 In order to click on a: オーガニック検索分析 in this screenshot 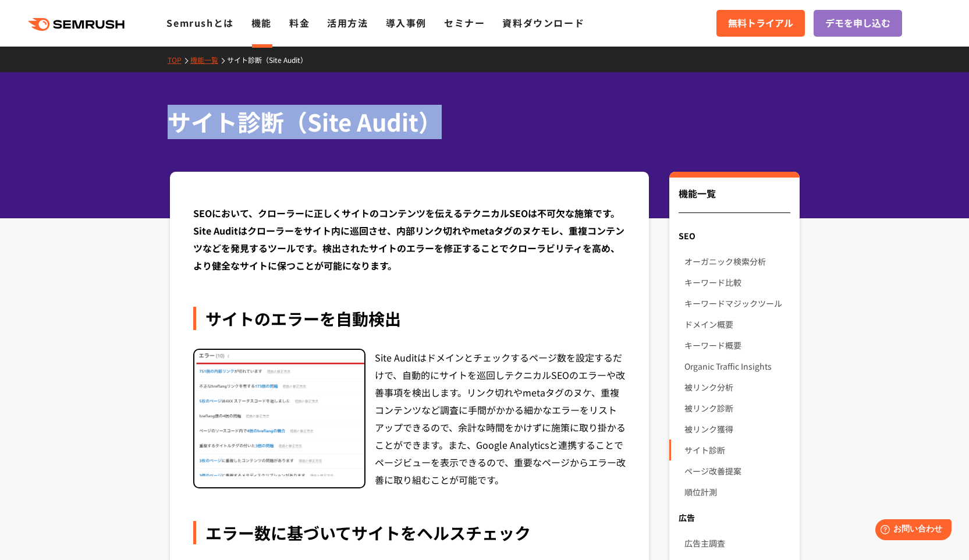, I will do `click(736, 261)`.